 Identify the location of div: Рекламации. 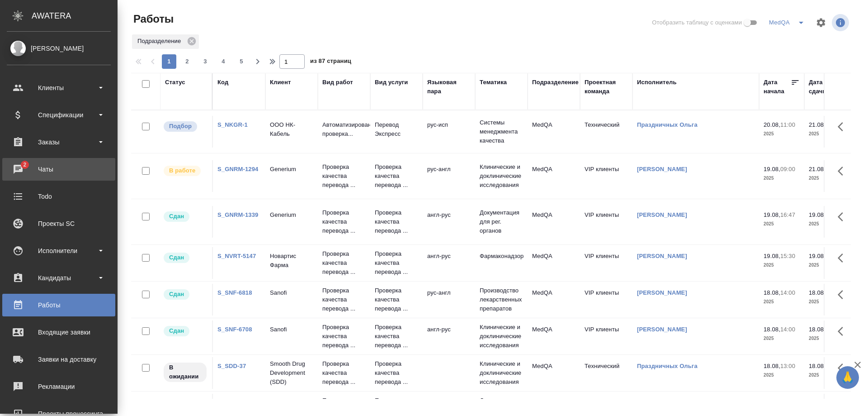
(59, 386).